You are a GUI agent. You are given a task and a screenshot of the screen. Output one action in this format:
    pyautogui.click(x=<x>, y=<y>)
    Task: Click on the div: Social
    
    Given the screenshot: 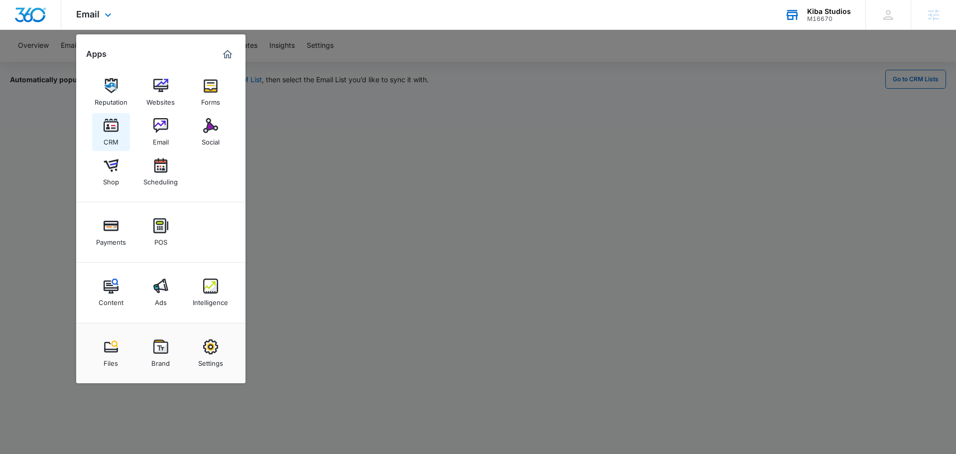 What is the action you would take?
    pyautogui.click(x=211, y=139)
    